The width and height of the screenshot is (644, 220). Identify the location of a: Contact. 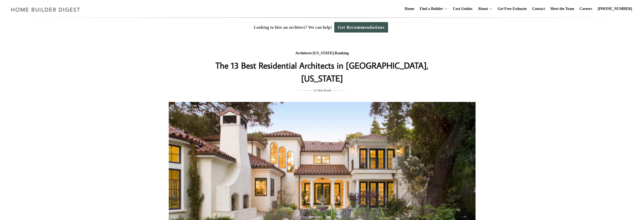
(538, 9).